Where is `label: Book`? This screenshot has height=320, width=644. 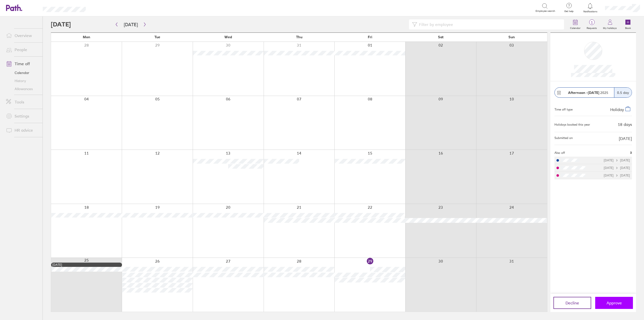 label: Book is located at coordinates (628, 27).